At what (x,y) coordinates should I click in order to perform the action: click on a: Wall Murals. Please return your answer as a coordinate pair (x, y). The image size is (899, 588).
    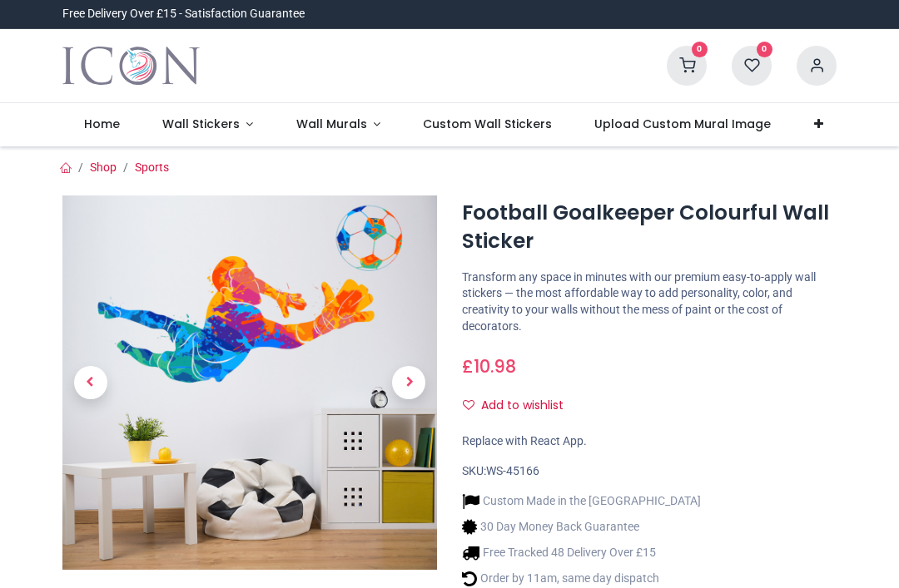
    Looking at the image, I should click on (338, 125).